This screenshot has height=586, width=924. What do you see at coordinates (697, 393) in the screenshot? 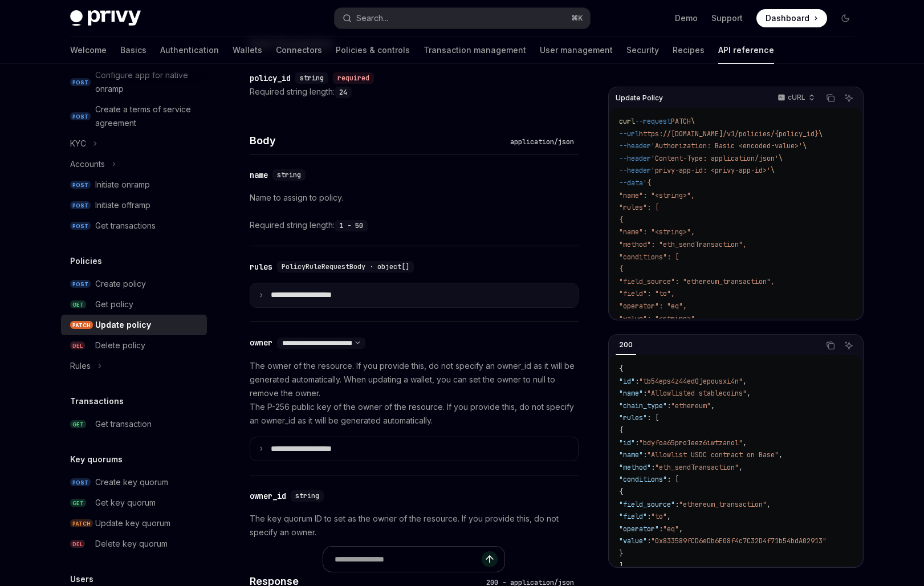
I see `span: "Allowlisted stablecoins"` at bounding box center [697, 393].